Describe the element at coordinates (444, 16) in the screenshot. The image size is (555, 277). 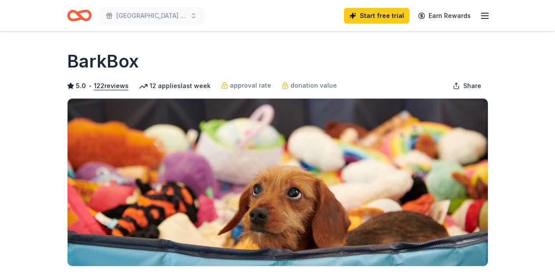
I see `a: Earn Rewards` at that location.